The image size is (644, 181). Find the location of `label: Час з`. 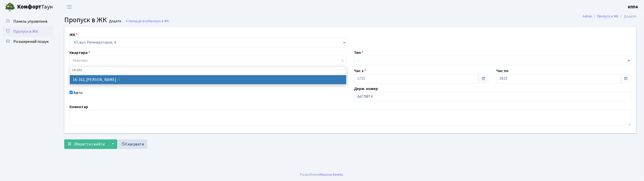

label: Час з is located at coordinates (360, 70).